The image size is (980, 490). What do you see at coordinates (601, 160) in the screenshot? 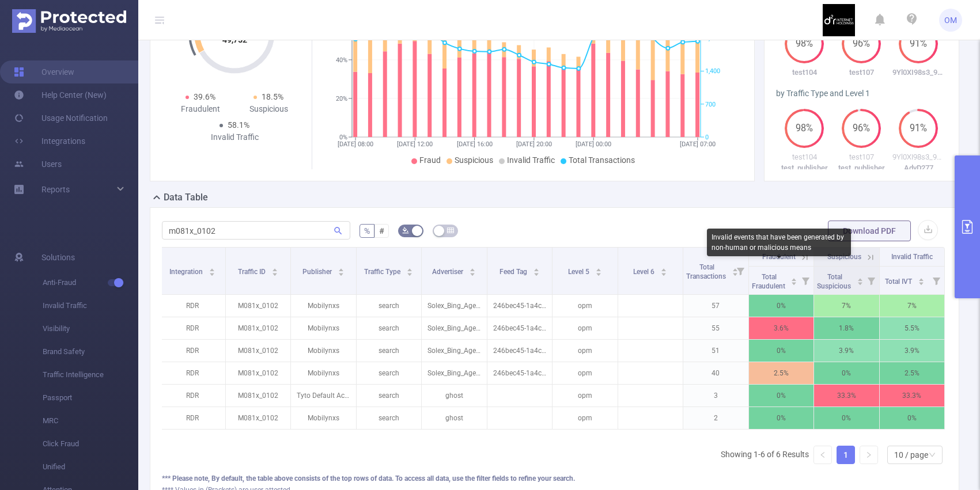
I see `span: Total Transactions` at bounding box center [601, 160].